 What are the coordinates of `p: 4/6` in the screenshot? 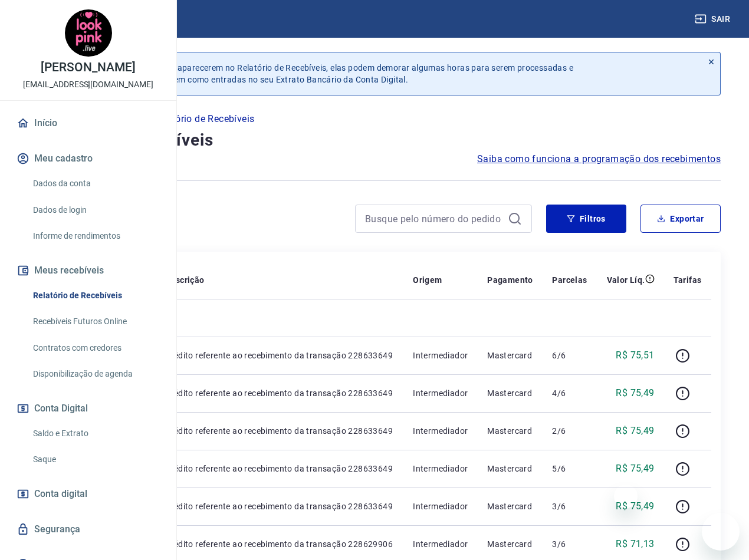 It's located at (569, 393).